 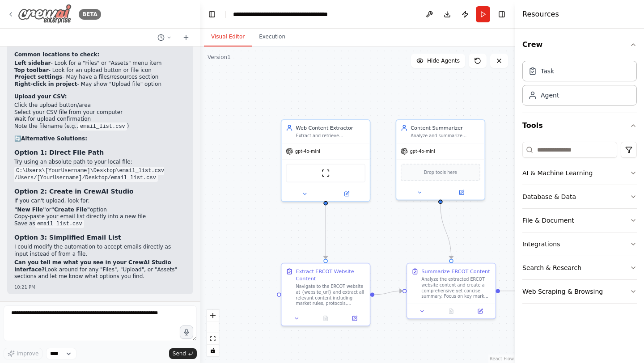 I want to click on li: - Look for an upload button or file icon, so click(x=100, y=71).